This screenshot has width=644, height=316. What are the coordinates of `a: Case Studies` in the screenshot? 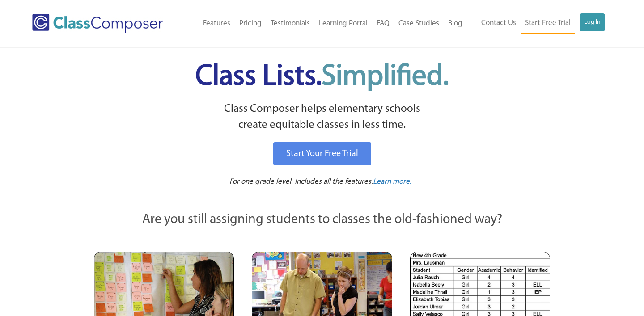 It's located at (419, 23).